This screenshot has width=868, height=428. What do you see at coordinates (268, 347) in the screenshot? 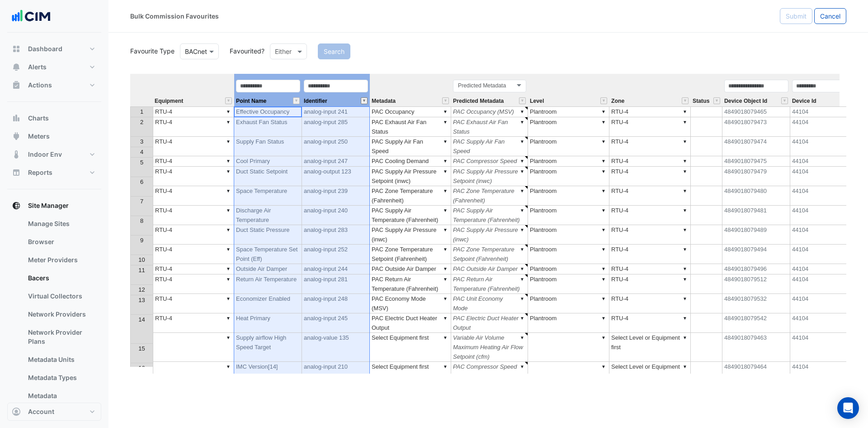
I see `td: Supply airflow High Speed Target` at bounding box center [268, 347].